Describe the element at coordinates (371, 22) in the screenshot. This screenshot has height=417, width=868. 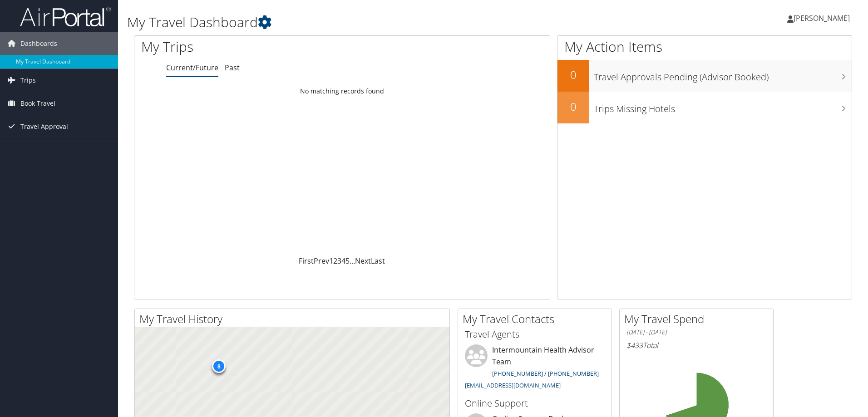
I see `h1: My Travel Dashboard` at that location.